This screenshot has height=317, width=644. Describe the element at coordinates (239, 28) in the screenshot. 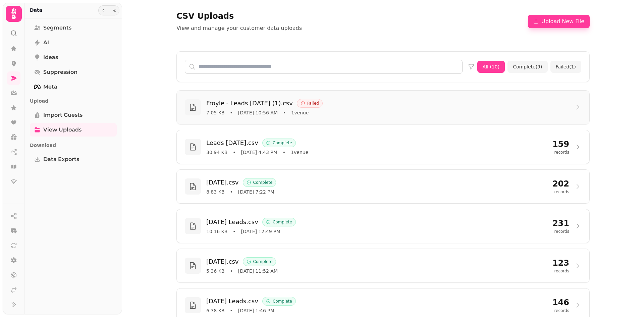

I see `p: View and manage your customer data uploads` at that location.